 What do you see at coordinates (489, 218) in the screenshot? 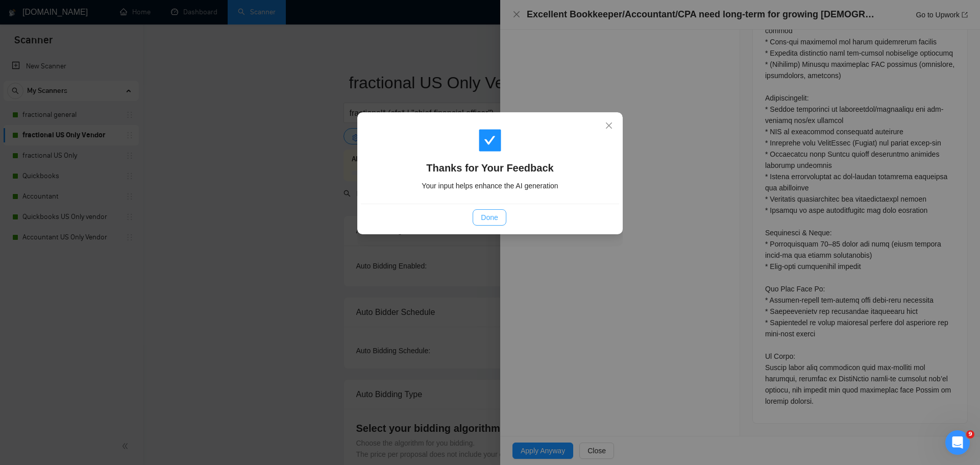
I see `button: Done` at bounding box center [489, 218].